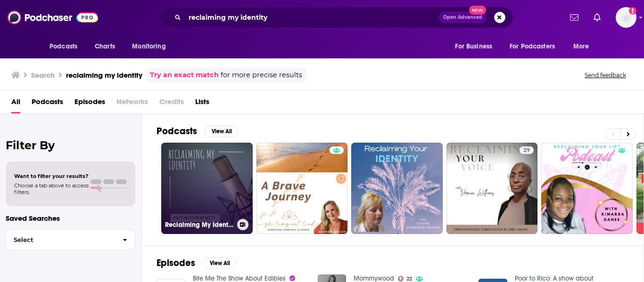  What do you see at coordinates (312, 17) in the screenshot?
I see `input: Search podcasts, credits, & more...` at bounding box center [312, 17].